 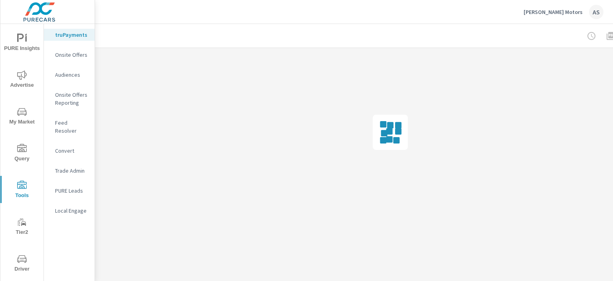 I want to click on span: PURE Insights, so click(x=22, y=43).